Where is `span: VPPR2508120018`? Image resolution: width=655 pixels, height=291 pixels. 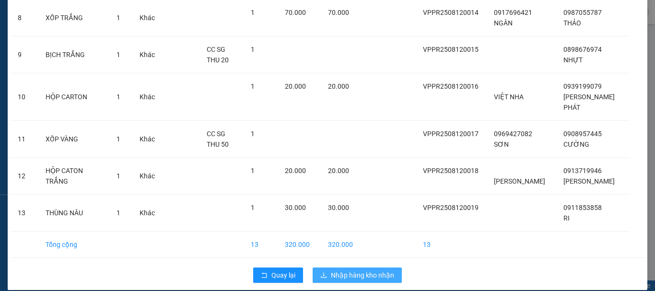 span: VPPR2508120018 is located at coordinates (450, 171).